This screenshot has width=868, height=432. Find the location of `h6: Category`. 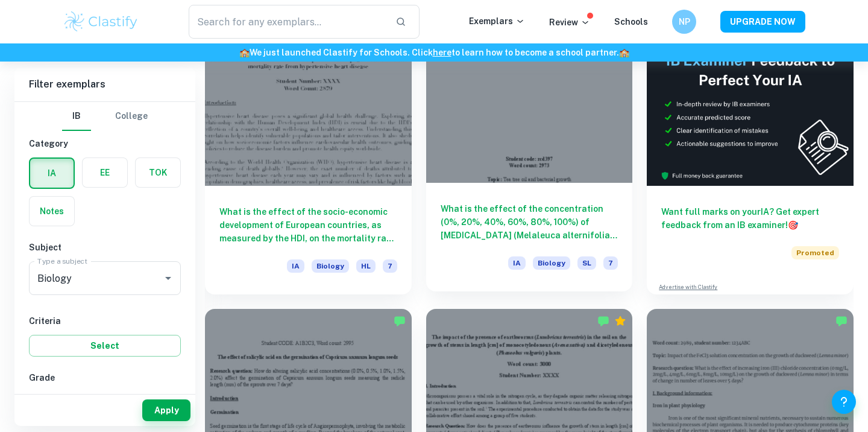

h6: Category is located at coordinates (105, 144).